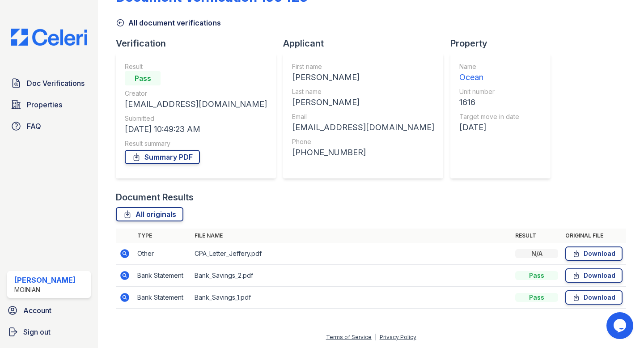  Describe the element at coordinates (489, 77) in the screenshot. I see `div: Ocean` at that location.